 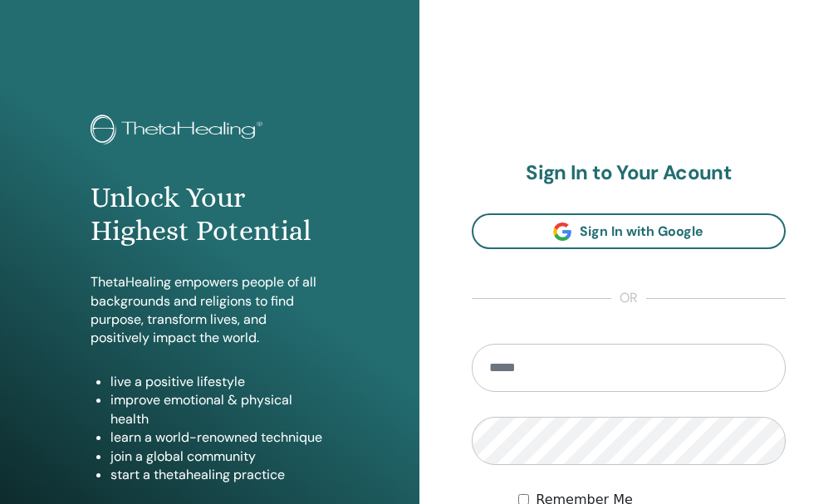 I want to click on li: learn a world-renowned technique, so click(x=220, y=438).